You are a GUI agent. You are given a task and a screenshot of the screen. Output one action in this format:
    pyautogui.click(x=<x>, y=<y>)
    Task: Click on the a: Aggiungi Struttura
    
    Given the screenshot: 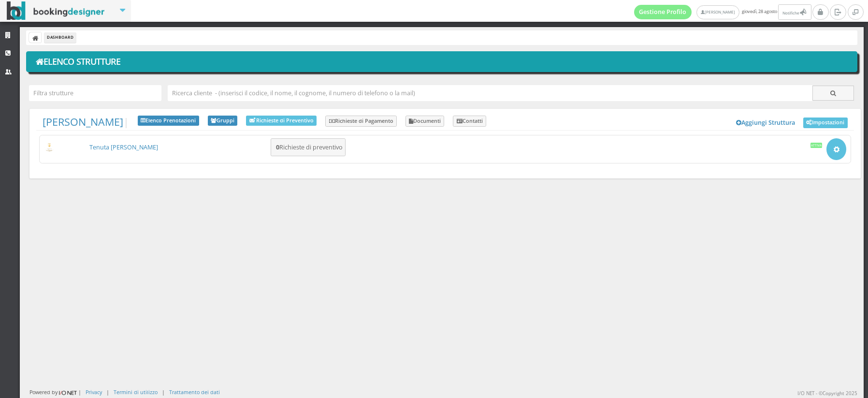 What is the action you would take?
    pyautogui.click(x=766, y=123)
    